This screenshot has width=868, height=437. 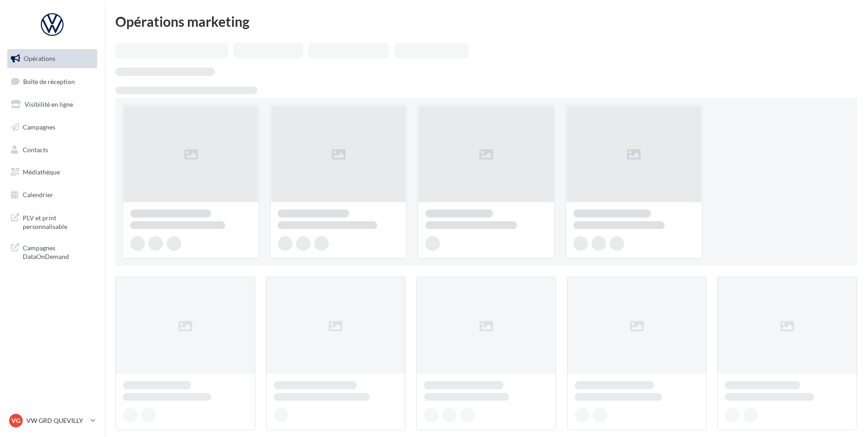 I want to click on div: Opérations marketing, so click(x=487, y=21).